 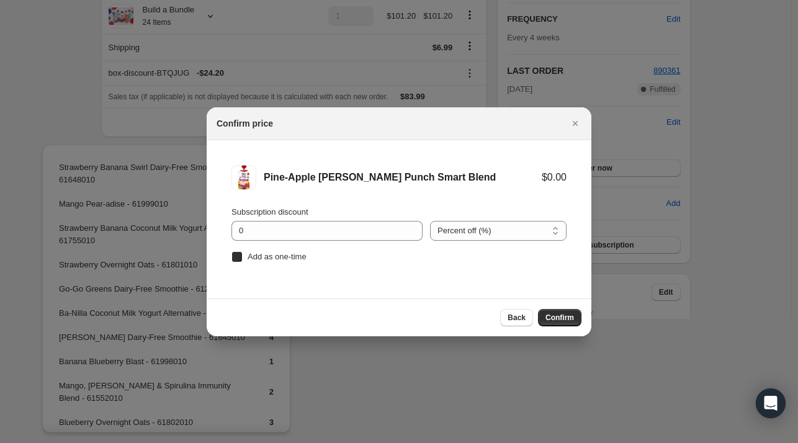 What do you see at coordinates (559, 318) in the screenshot?
I see `span: Confirm` at bounding box center [559, 318].